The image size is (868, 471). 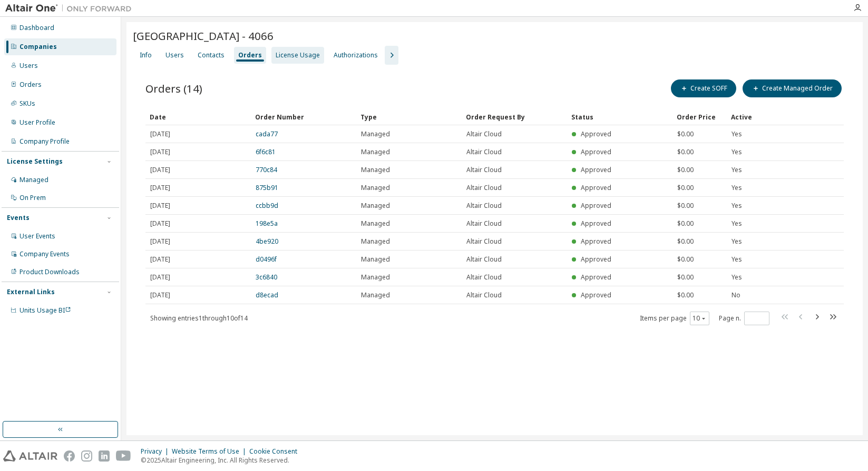 I want to click on div: Managed, so click(x=34, y=180).